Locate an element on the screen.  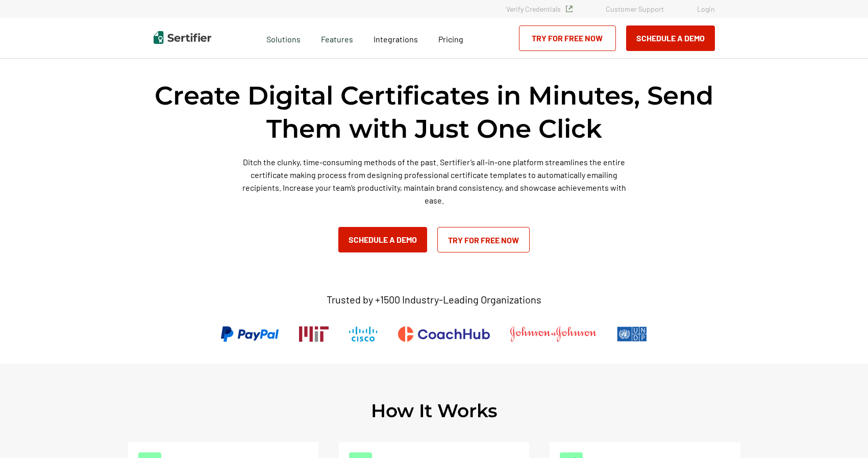
img: Johnson & Johnson is located at coordinates (553, 334).